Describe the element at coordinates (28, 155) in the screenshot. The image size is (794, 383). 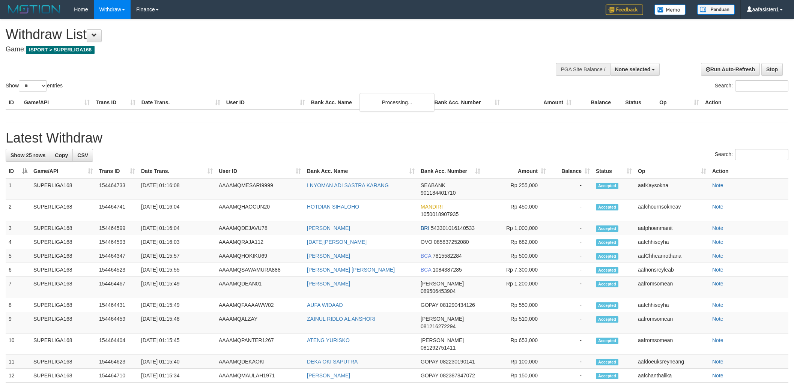
I see `a: Show 25 rows` at that location.